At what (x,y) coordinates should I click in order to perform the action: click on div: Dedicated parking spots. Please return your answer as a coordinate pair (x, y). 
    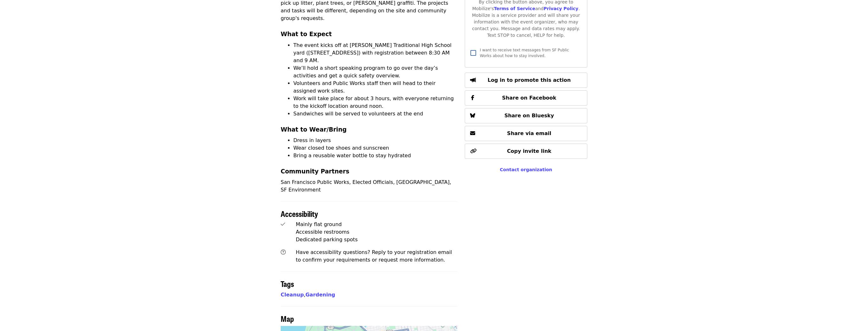
    Looking at the image, I should click on (377, 240).